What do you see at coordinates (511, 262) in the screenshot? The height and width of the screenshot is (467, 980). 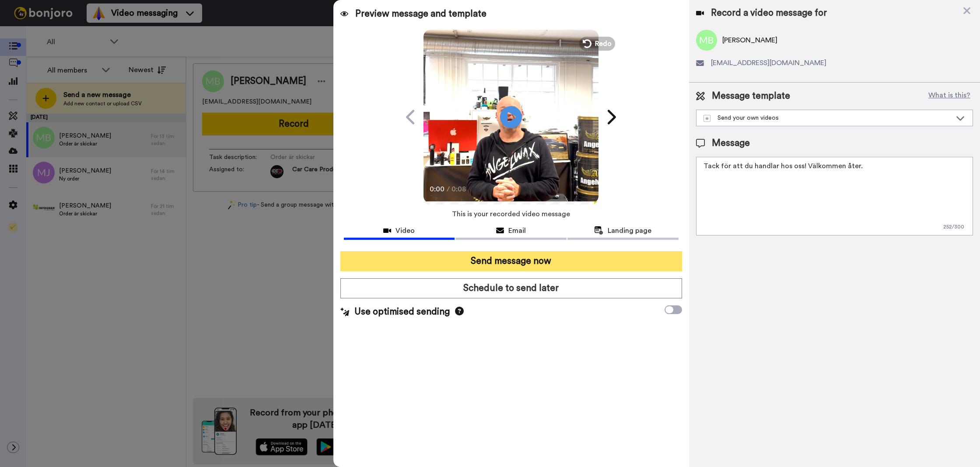 I see `button: Send message now` at bounding box center [511, 262].